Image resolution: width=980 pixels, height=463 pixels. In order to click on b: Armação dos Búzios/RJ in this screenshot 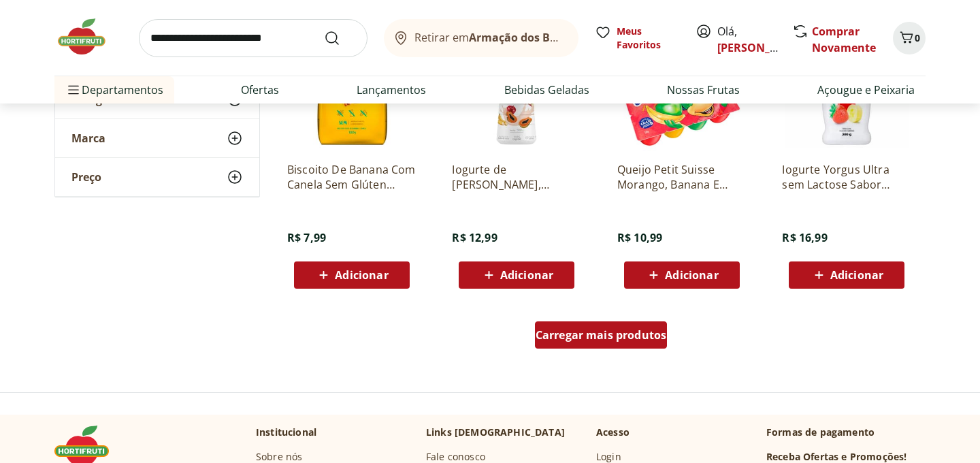, I will do `click(532, 37)`.